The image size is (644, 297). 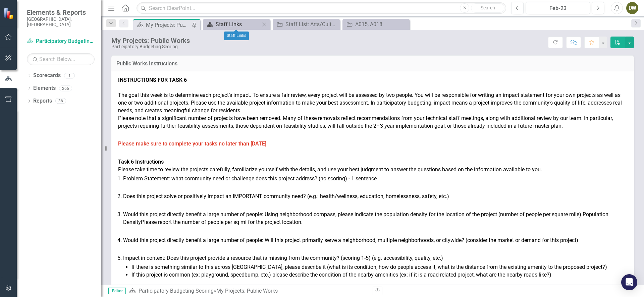 What do you see at coordinates (150, 47) in the screenshot?
I see `div: Participatory Budgeting Scoring` at bounding box center [150, 47].